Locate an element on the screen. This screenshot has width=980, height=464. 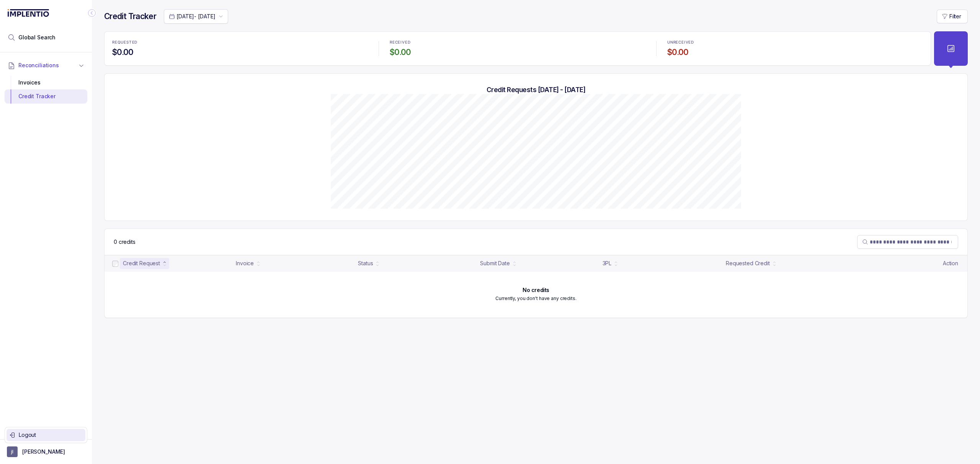
span: Reconciliations is located at coordinates (39, 66).